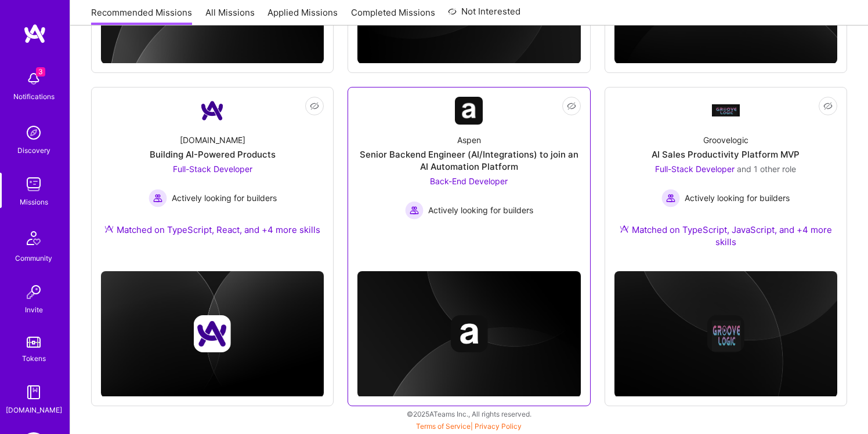  Describe the element at coordinates (34, 184) in the screenshot. I see `img: teamwork` at that location.